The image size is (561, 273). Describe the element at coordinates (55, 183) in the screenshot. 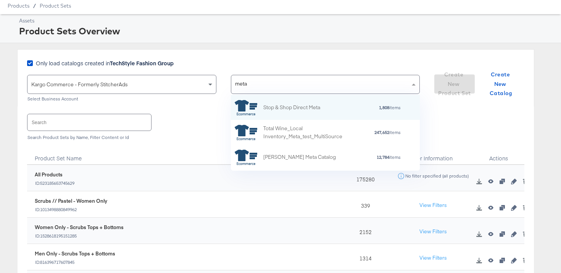

I see `div: ID: 523185653745629` at that location.